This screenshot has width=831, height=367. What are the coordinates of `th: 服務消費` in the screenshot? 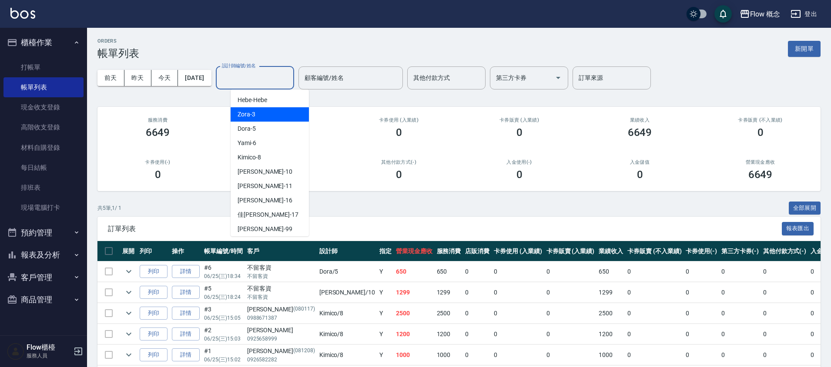 It's located at (449, 251).